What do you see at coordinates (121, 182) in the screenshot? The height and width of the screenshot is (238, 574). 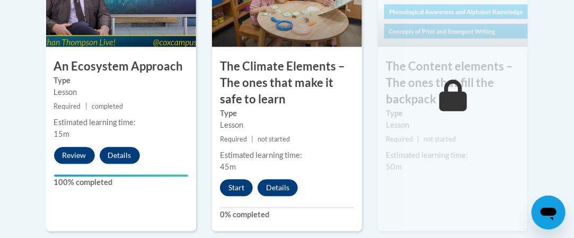 I see `label: 100% completed` at bounding box center [121, 182].